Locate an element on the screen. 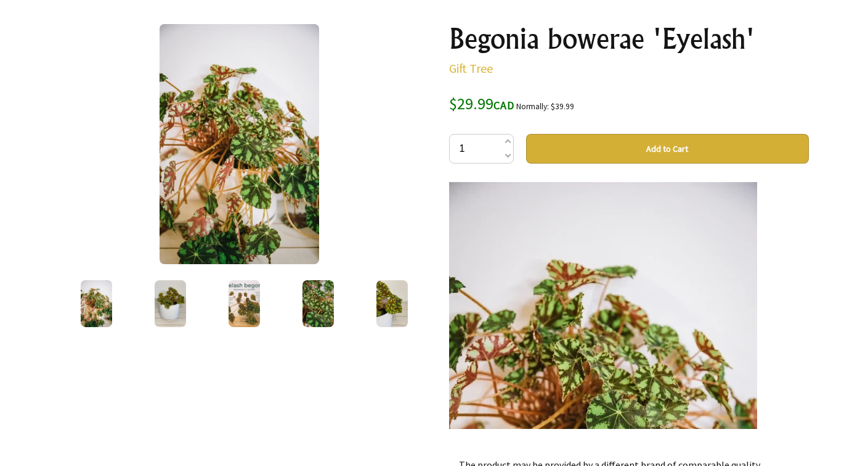 The image size is (868, 466). span: CAD is located at coordinates (504, 105).